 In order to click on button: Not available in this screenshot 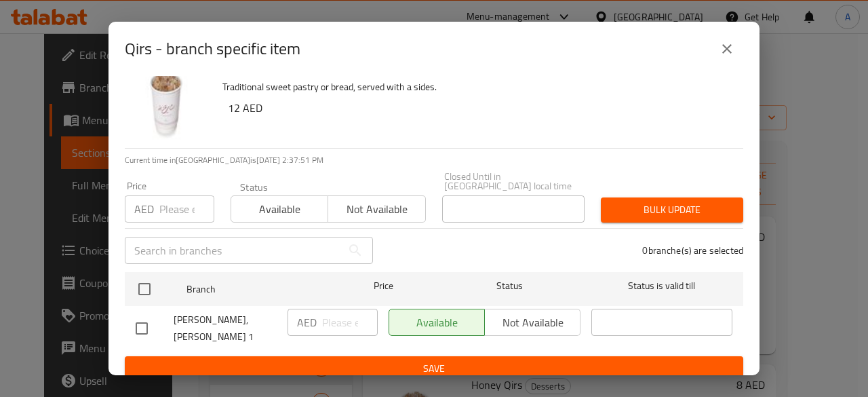, I will do `click(377, 209)`.